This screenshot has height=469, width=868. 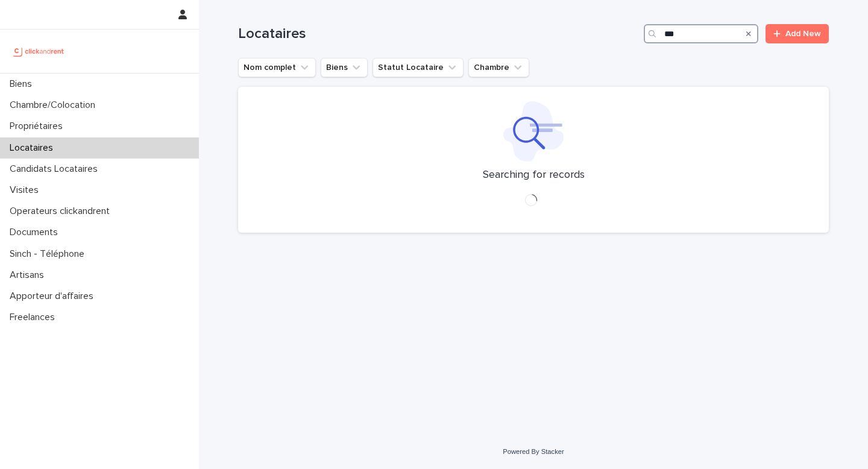 What do you see at coordinates (438, 34) in the screenshot?
I see `h1: Locataires` at bounding box center [438, 34].